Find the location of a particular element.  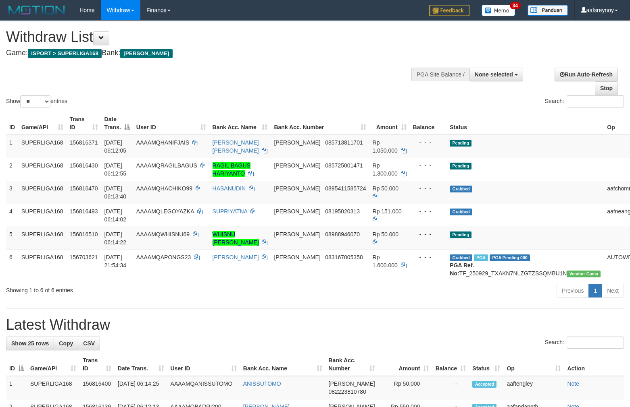

span: AAAAMQRAGILBAGUS is located at coordinates (166, 166).